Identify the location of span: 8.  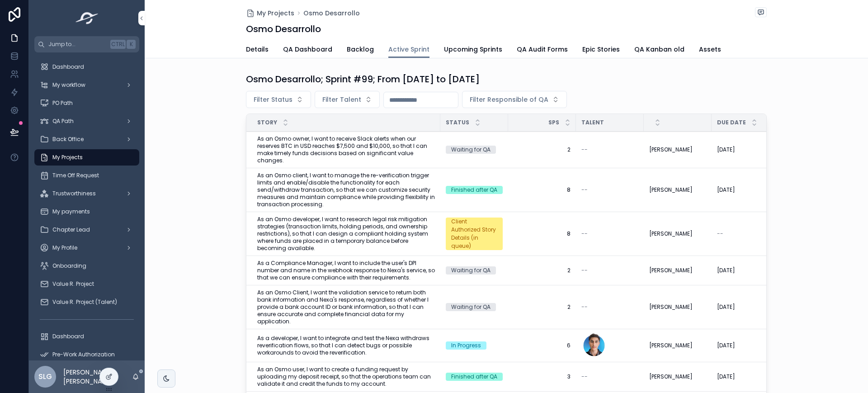
(542, 234).